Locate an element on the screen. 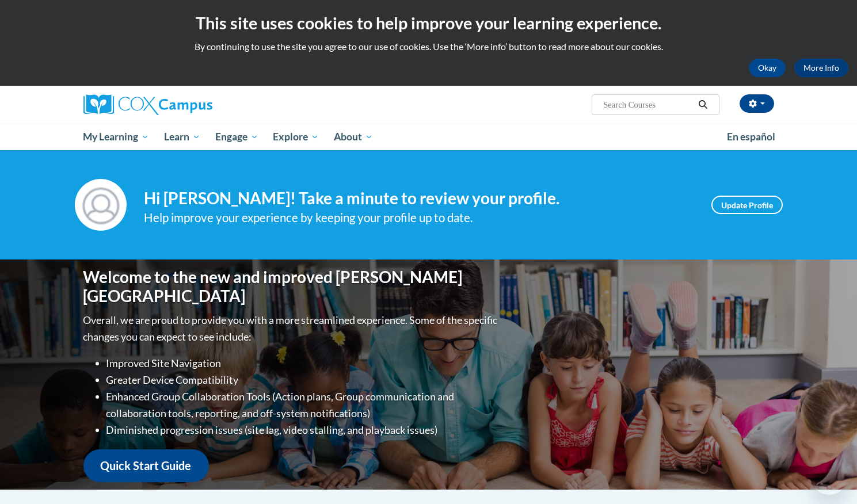  a: Learn is located at coordinates (182, 137).